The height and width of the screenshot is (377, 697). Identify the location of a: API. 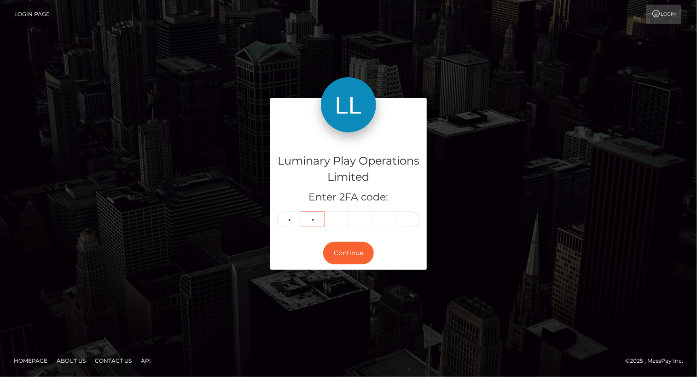
(146, 361).